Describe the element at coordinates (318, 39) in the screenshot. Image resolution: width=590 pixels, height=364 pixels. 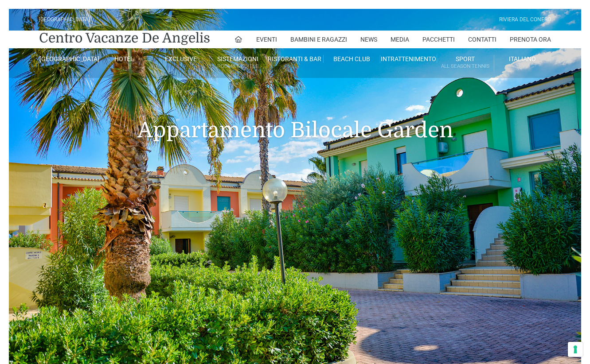
I see `a: Bambini e Ragazzi` at that location.